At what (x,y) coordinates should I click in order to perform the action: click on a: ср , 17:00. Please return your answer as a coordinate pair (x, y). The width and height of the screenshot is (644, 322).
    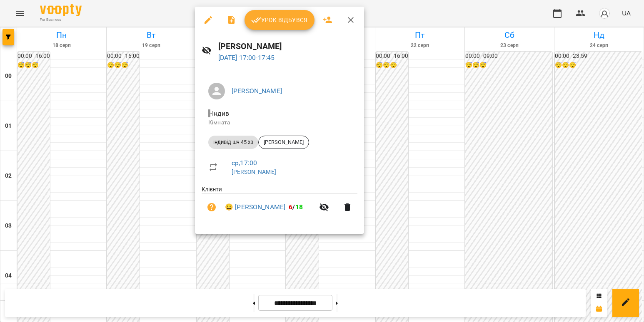
    Looking at the image, I should click on (244, 163).